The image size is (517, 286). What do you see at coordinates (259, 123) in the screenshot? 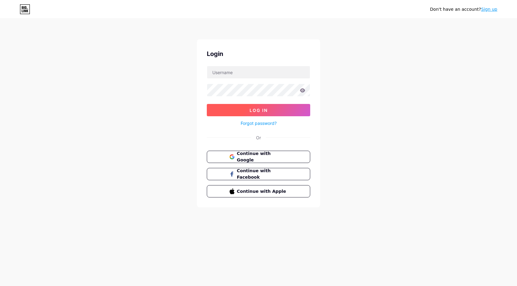
I see `a: Forgot password?` at bounding box center [259, 123].